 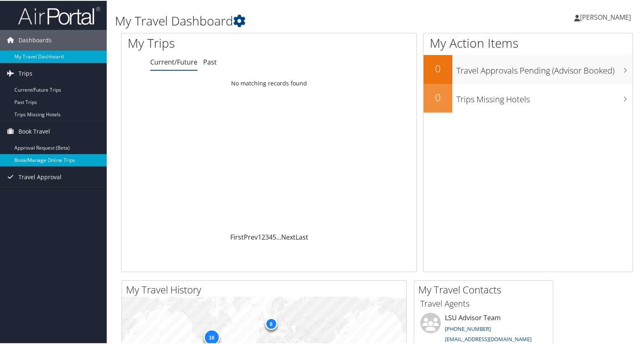 What do you see at coordinates (528, 68) in the screenshot?
I see `a: 0Travel Approvals Pending (Advisor Booked)` at bounding box center [528, 68].